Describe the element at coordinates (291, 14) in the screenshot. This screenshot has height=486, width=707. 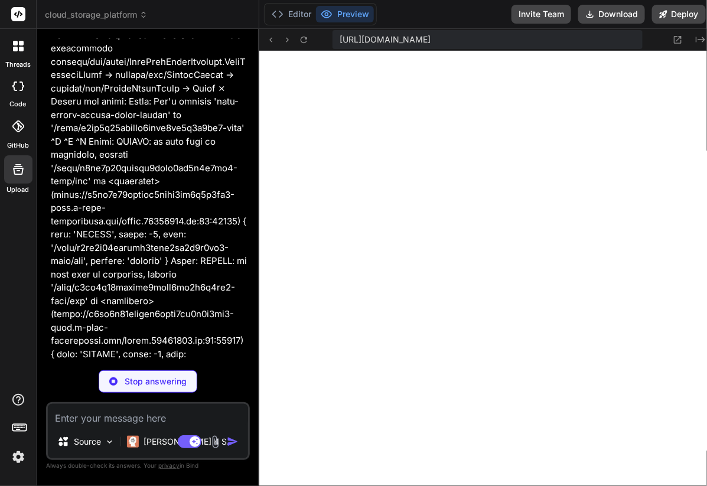
I see `button: Editor` at that location.